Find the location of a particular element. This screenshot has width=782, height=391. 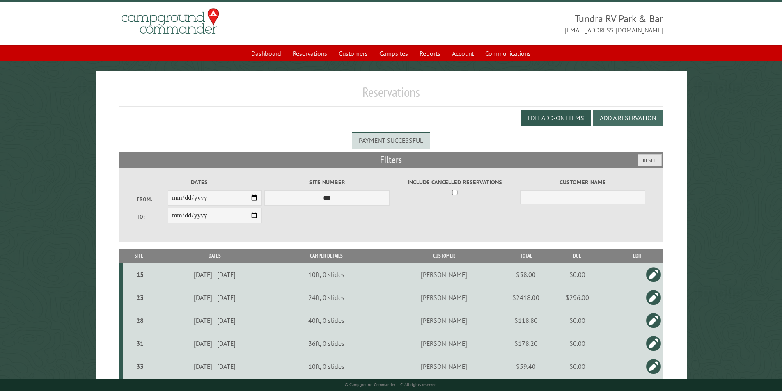

td: $2418.00 is located at coordinates (526, 297).